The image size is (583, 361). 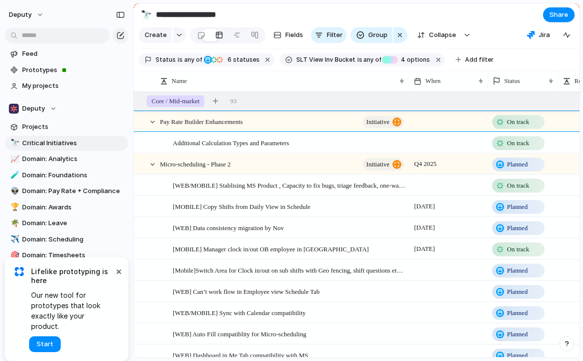 What do you see at coordinates (74, 223) in the screenshot?
I see `span: Domain: Leave` at bounding box center [74, 223].